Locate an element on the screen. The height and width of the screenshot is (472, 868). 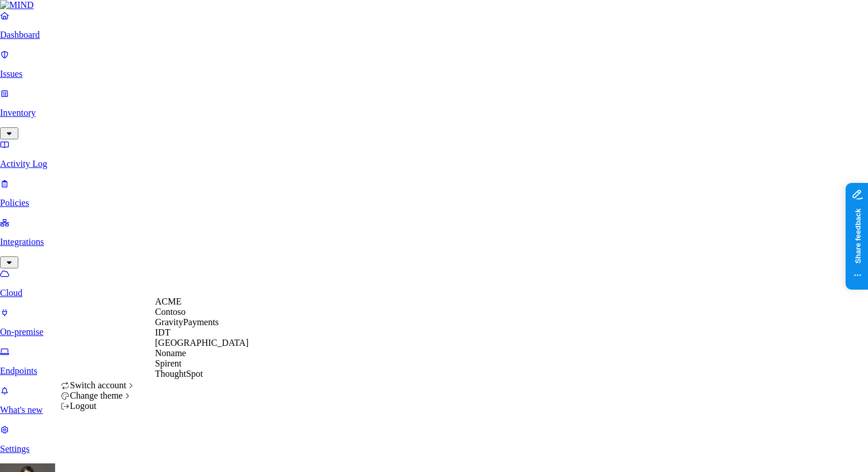
span: Noname is located at coordinates (170, 353).